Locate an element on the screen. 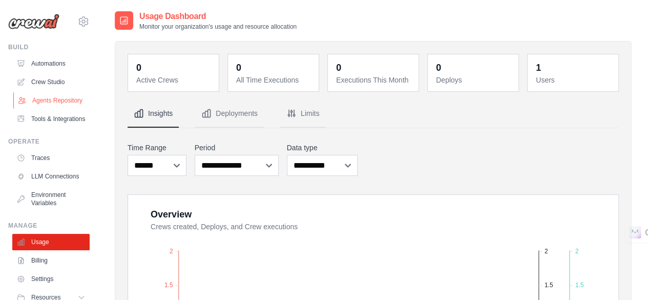 Image resolution: width=648 pixels, height=300 pixels. a: Billing is located at coordinates (51, 260).